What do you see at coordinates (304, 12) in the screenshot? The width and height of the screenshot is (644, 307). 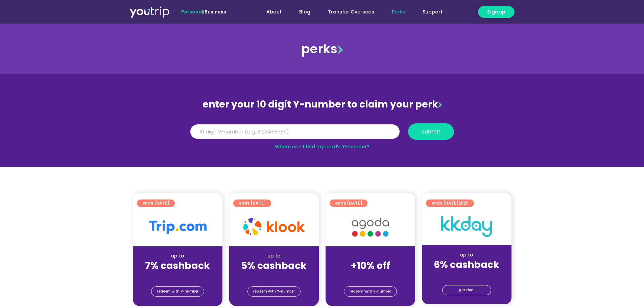 I see `a: Blog` at bounding box center [304, 12].